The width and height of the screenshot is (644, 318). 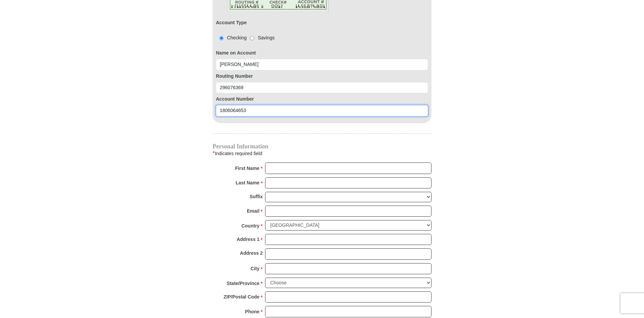 What do you see at coordinates (252, 312) in the screenshot?
I see `strong: Phone` at bounding box center [252, 312].